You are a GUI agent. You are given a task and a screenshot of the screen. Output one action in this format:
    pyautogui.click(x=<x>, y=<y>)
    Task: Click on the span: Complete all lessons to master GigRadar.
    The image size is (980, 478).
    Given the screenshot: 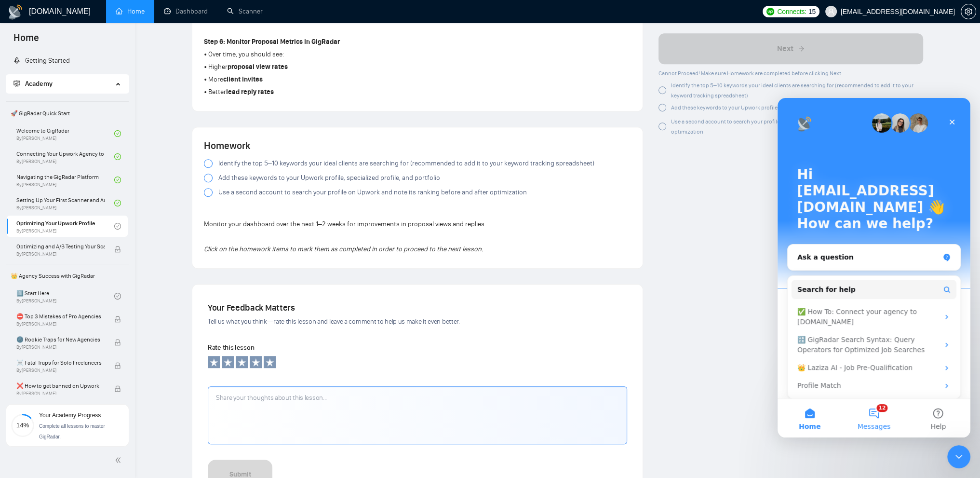 What is the action you would take?
    pyautogui.click(x=72, y=431)
    